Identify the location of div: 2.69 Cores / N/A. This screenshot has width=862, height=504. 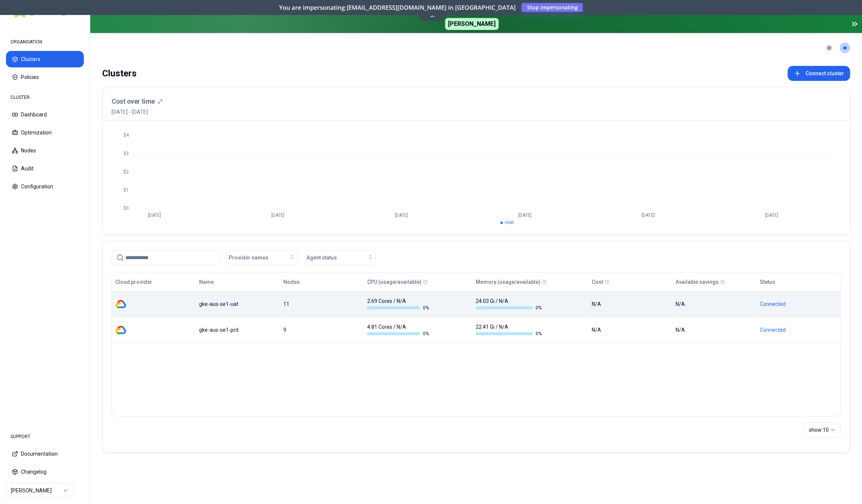
(400, 304).